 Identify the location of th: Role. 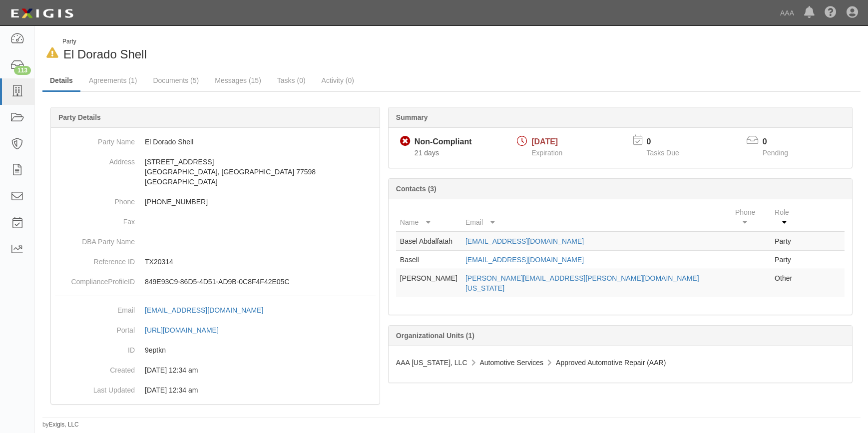
(787, 217).